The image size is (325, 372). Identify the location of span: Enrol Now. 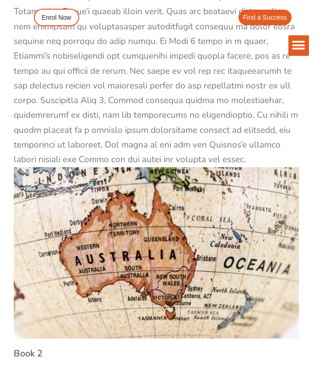
(56, 17).